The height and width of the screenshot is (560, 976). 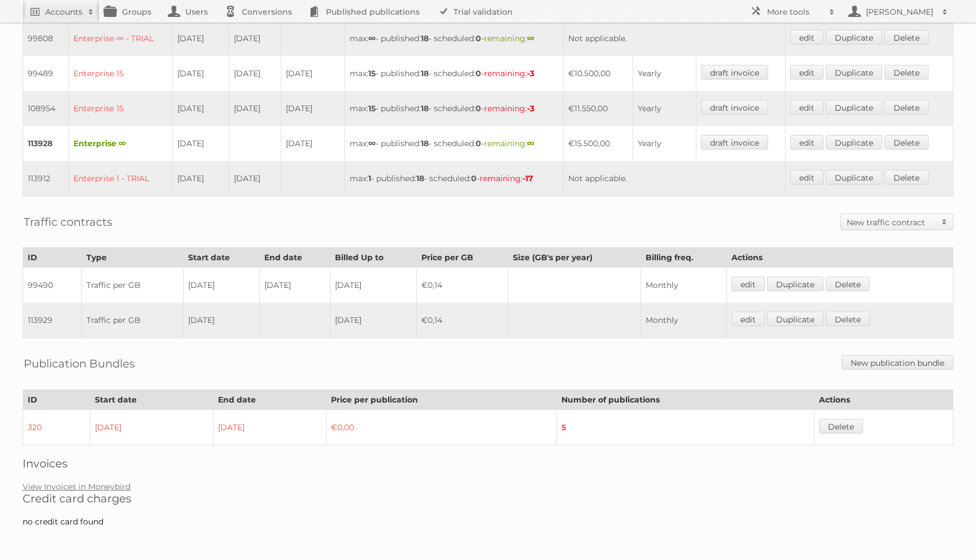 What do you see at coordinates (52, 258) in the screenshot?
I see `th: ID` at bounding box center [52, 258].